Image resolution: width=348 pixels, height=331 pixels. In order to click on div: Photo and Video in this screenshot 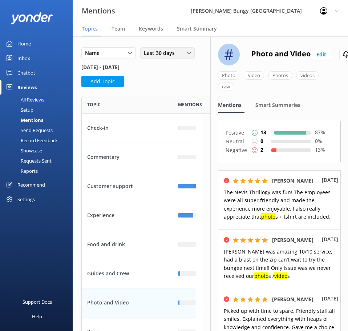, I will do `click(127, 303)`.